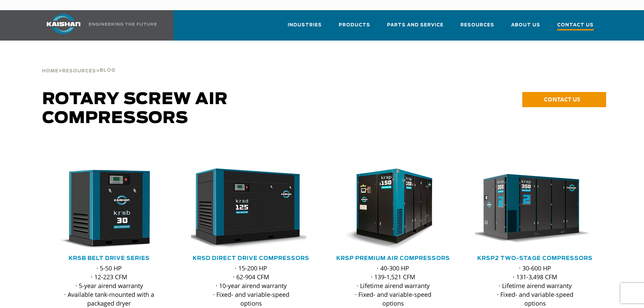 Image resolution: width=644 pixels, height=308 pixels. I want to click on img: Engineering the future, so click(123, 24).